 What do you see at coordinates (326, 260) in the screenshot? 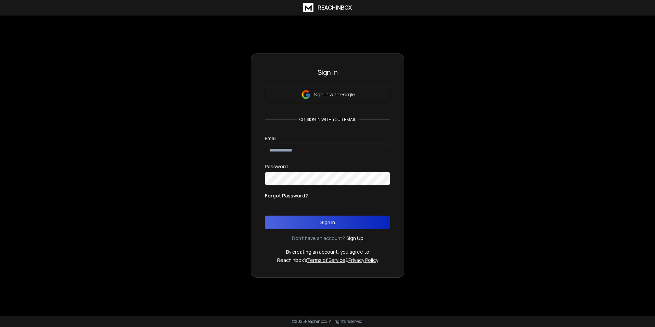
I see `span: Terms of Service` at bounding box center [326, 260].